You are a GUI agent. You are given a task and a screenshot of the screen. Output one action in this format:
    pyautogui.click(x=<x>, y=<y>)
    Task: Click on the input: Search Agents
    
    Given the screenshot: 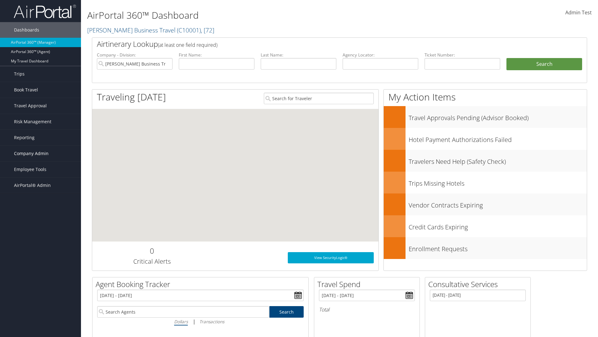 What is the action you would take?
    pyautogui.click(x=183, y=311)
    